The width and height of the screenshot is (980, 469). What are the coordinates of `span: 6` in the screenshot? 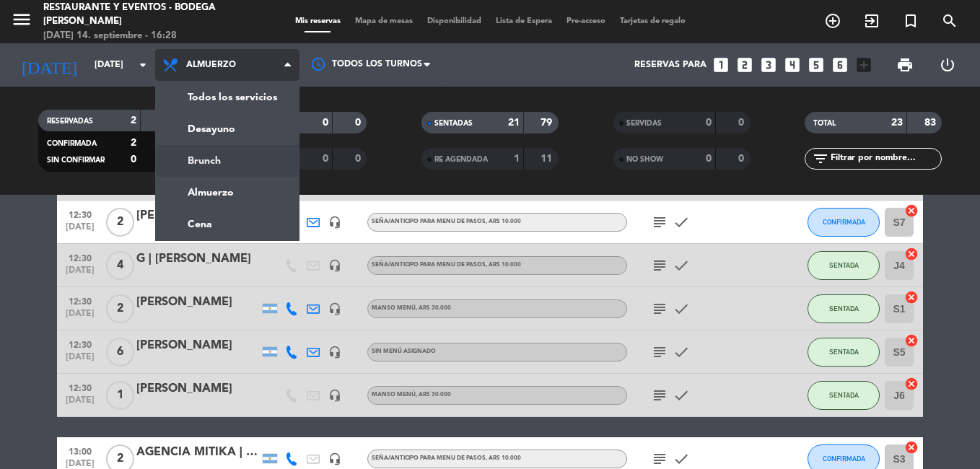 It's located at (120, 352).